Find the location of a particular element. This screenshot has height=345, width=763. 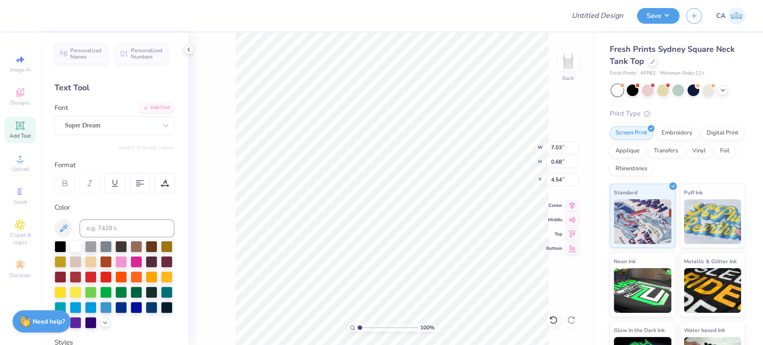

span: Personalized Numbers is located at coordinates (147, 54).